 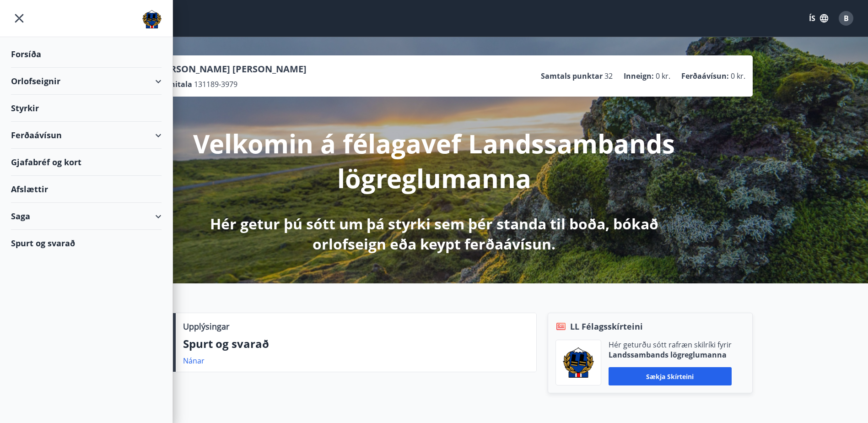 What do you see at coordinates (206, 326) in the screenshot?
I see `p: Upplýsingar` at bounding box center [206, 326].